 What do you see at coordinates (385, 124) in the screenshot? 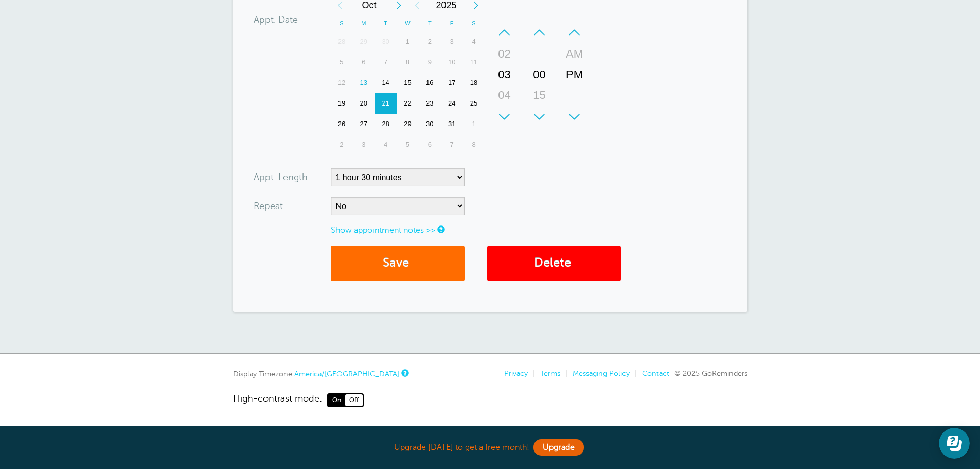
I see `div: Tuesday, October 28` at bounding box center [385, 124].